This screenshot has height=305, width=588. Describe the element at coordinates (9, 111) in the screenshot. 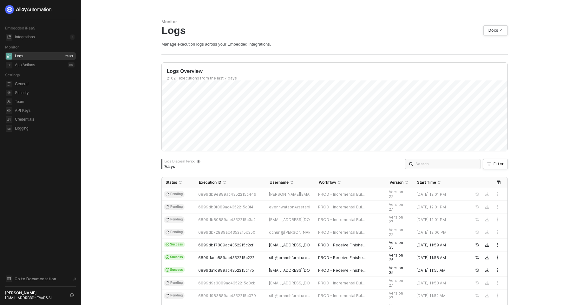

I see `span: api-key` at that location.